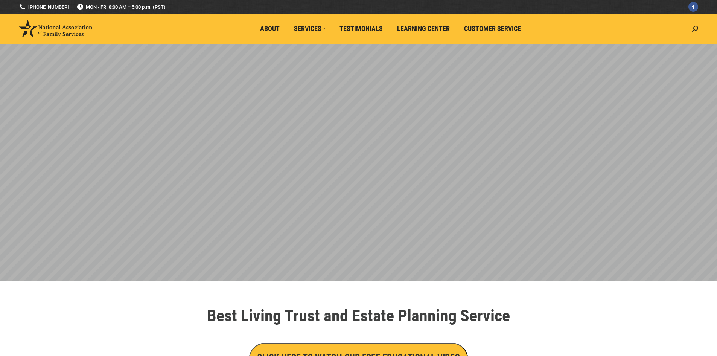  What do you see at coordinates (361, 29) in the screenshot?
I see `span: Testimonials` at bounding box center [361, 29].